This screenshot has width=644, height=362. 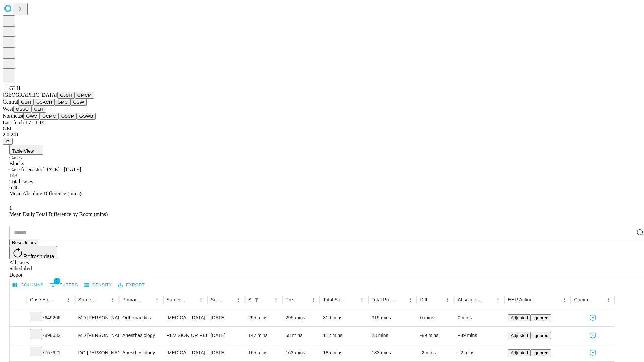 I want to click on button: Table View, so click(x=27, y=150).